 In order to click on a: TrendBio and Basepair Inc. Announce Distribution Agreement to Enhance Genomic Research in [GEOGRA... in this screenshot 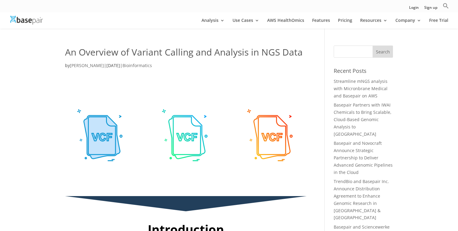, I will do `click(361, 199)`.